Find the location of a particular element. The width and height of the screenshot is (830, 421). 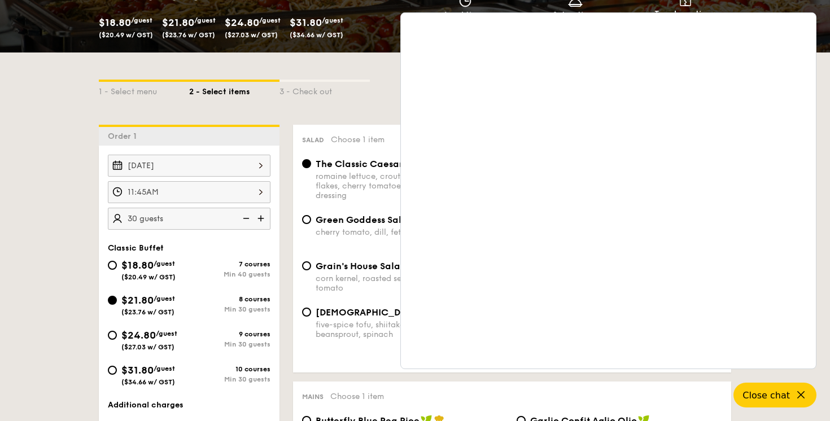

span: Teardown time: is located at coordinates (685, 14).